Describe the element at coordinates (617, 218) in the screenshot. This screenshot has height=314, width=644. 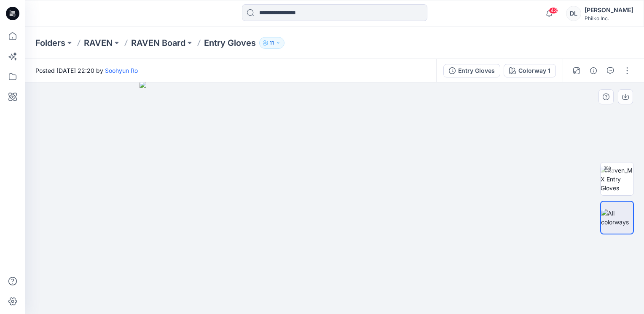
I see `img: All colorways` at that location.